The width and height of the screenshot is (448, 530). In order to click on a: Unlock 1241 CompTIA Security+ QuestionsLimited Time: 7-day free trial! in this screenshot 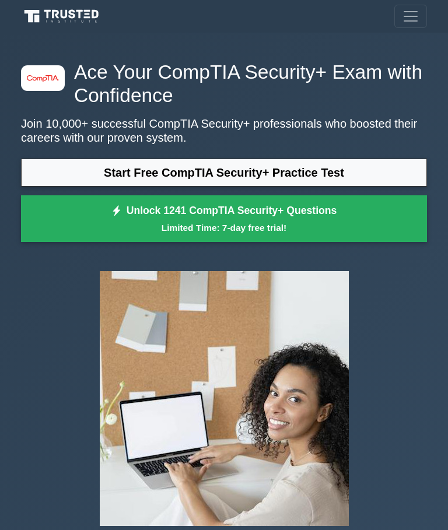, I will do `click(224, 219)`.